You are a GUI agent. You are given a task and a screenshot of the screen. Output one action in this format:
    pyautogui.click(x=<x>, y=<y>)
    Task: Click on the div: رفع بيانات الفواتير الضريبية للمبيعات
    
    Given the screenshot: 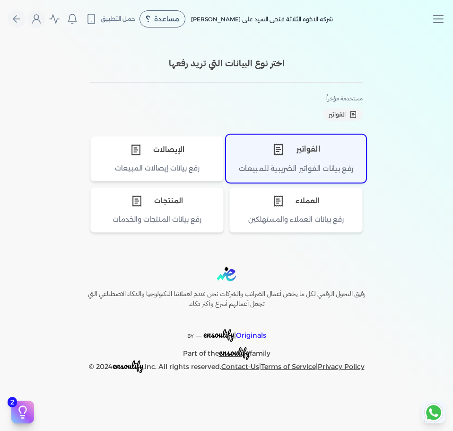 What is the action you would take?
    pyautogui.click(x=296, y=172)
    